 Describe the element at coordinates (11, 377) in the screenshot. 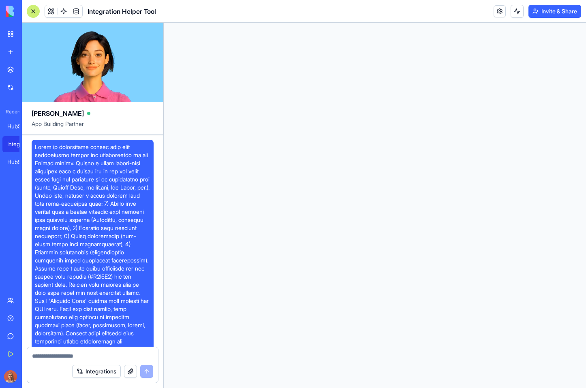

I see `img: Marina_gj5dtt.jpg` at that location.